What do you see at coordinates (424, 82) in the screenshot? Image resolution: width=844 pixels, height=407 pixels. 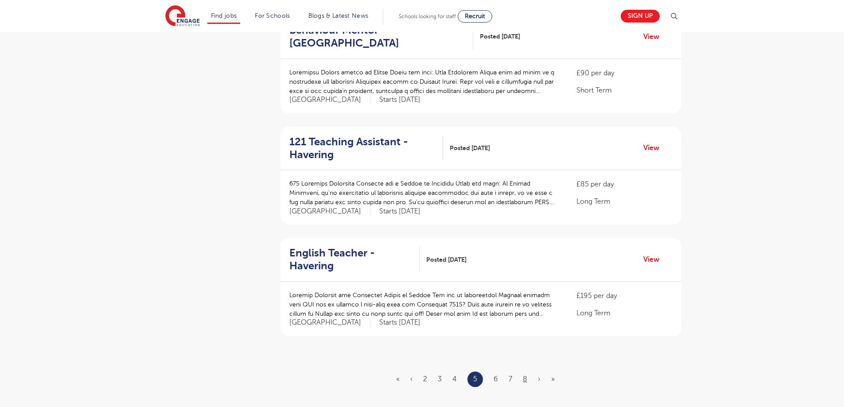 I see `p: Loremipsu Dolors ametco ad Elitse Doeiu tem inci: Utla Etdolorem Aliqua enim ad minim ve q nostru...` at bounding box center [424, 82].